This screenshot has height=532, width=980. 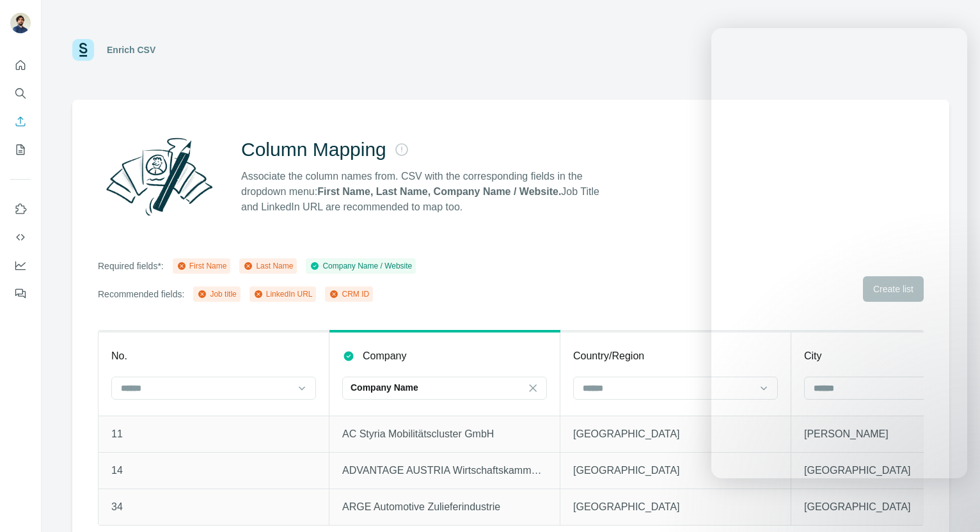 What do you see at coordinates (268, 266) in the screenshot?
I see `div: Last Name` at bounding box center [268, 266].